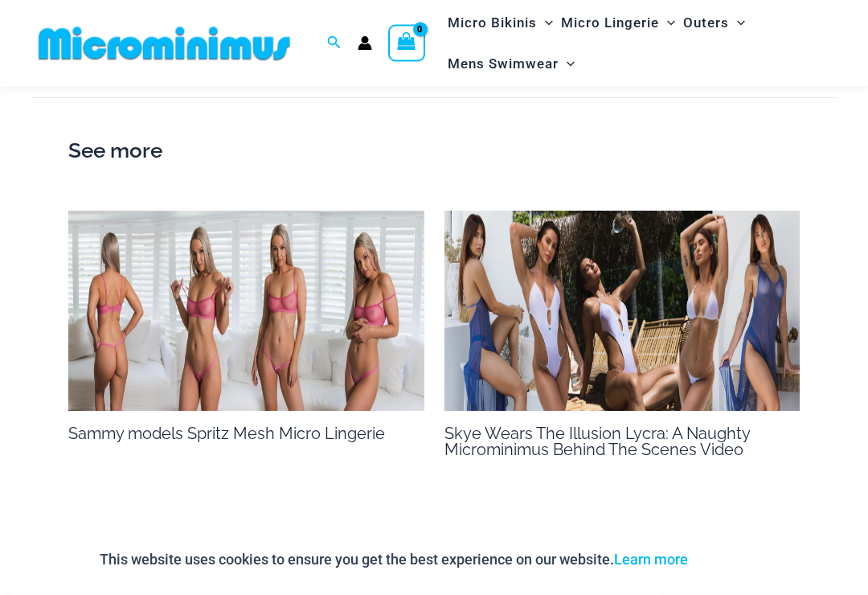  What do you see at coordinates (511, 64) in the screenshot?
I see `a: Mens SwimwearMenu ToggleMenu Toggle` at bounding box center [511, 64].